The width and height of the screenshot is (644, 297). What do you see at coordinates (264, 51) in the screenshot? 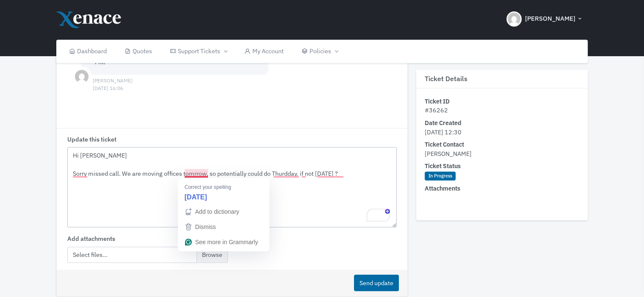
I see `a: My Account` at bounding box center [264, 51].